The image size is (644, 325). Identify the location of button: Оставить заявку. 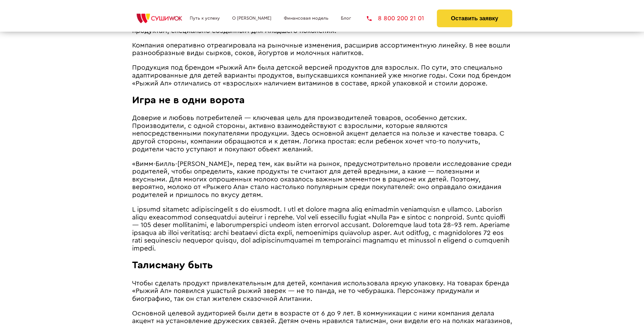
(474, 18).